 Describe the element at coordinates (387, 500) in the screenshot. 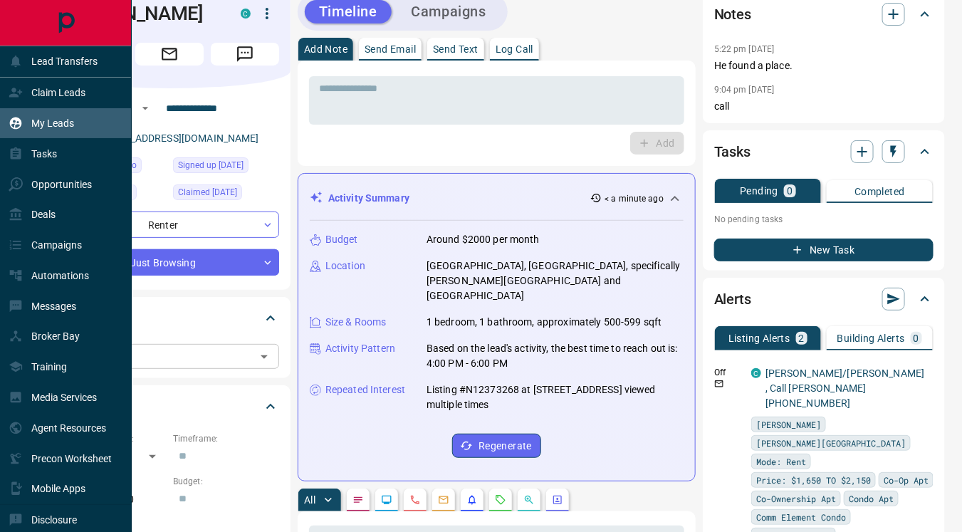

I see `svg: Lead Browsing Activity` at that location.